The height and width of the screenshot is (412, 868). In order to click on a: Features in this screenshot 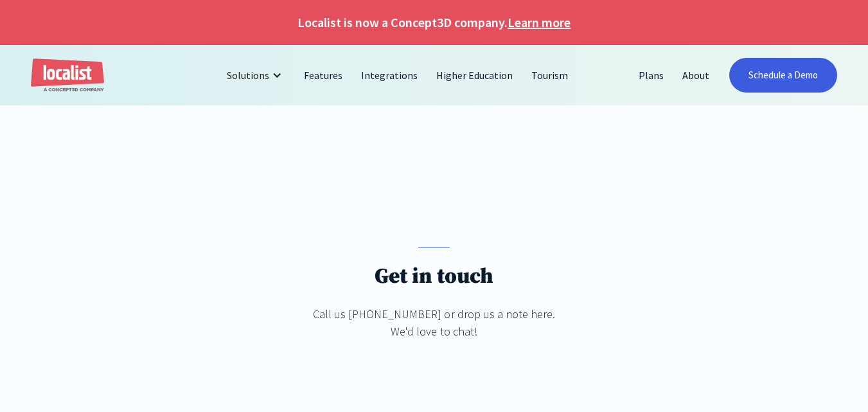, I will do `click(323, 75)`.